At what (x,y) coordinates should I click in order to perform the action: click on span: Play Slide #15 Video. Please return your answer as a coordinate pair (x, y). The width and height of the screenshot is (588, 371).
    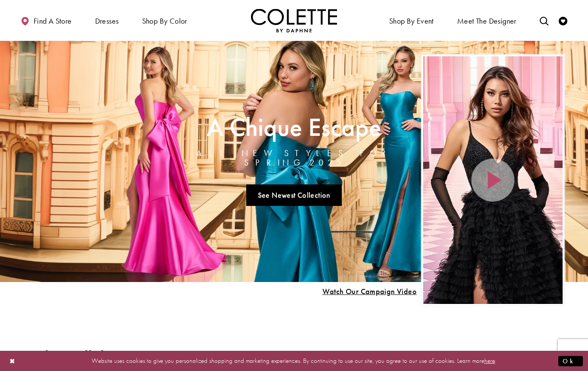
    Looking at the image, I should click on (369, 292).